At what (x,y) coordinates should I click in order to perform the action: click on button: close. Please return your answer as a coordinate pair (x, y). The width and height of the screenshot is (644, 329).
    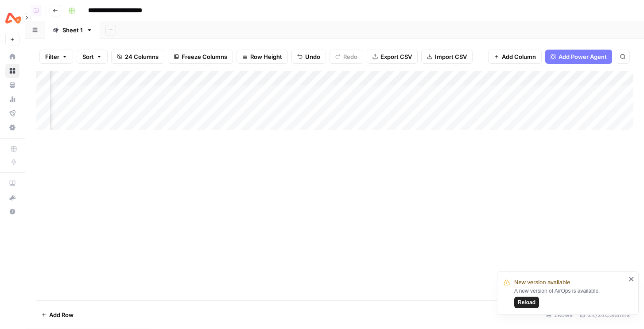
    Looking at the image, I should click on (631, 279).